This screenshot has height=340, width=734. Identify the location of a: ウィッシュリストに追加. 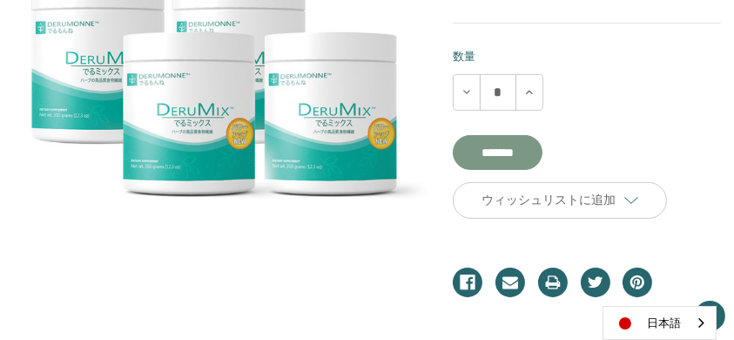
(560, 200).